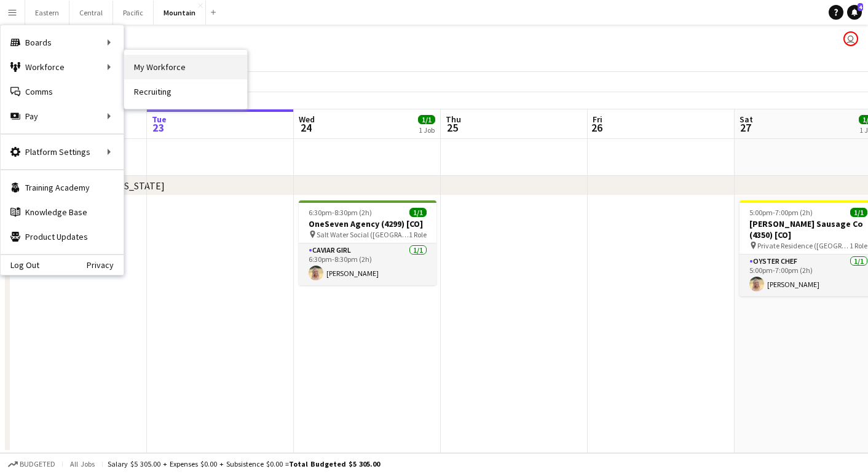  What do you see at coordinates (186, 91) in the screenshot?
I see `a: Recruiting` at bounding box center [186, 91].